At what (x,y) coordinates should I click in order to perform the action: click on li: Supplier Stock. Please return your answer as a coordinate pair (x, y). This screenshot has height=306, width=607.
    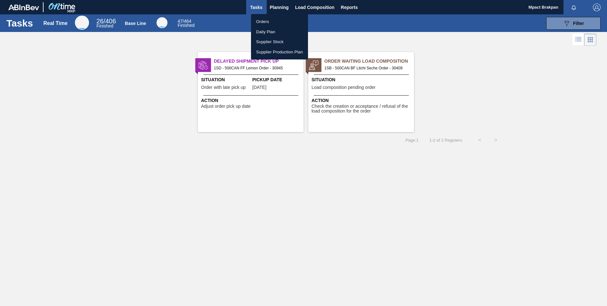
    Looking at the image, I should click on (280, 42).